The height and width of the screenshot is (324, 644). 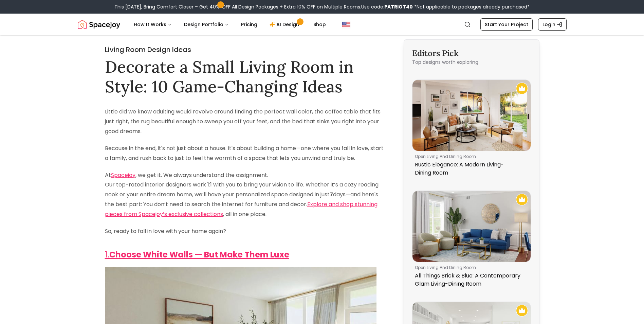 What do you see at coordinates (346, 25) in the screenshot?
I see `img: United States` at bounding box center [346, 25].